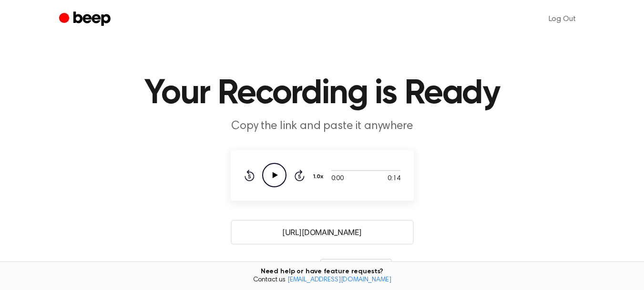 The height and width of the screenshot is (290, 644). Describe the element at coordinates (337, 179) in the screenshot. I see `span: 0:00` at that location.